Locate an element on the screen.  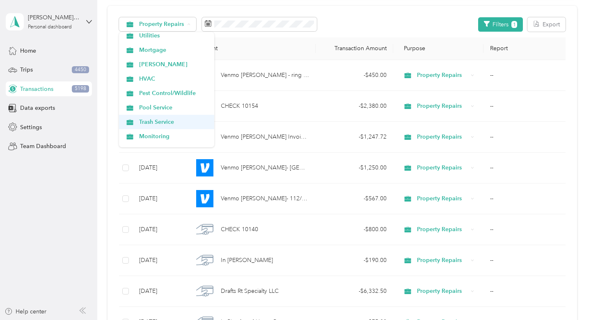
img: CHECK 10140 is located at coordinates (205, 229).